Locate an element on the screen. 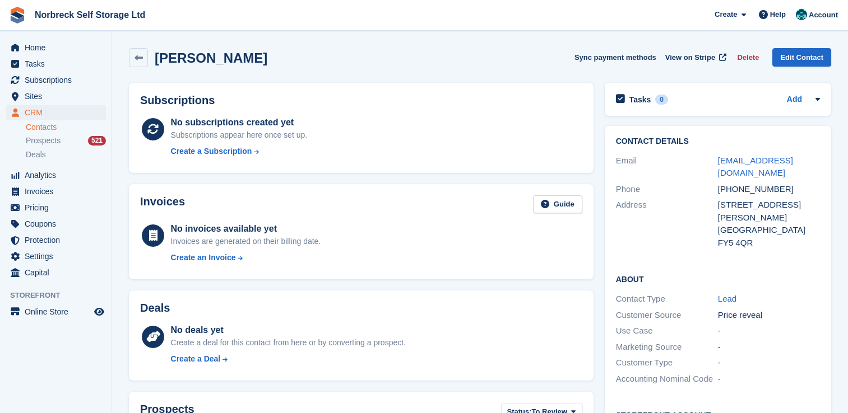 Image resolution: width=848 pixels, height=413 pixels. span: Sites is located at coordinates (58, 96).